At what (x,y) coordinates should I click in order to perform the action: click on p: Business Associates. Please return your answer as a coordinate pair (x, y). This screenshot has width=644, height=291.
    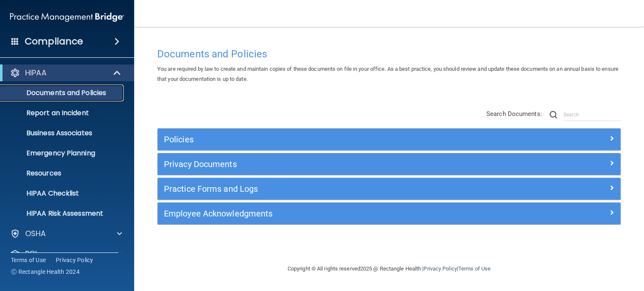
    Looking at the image, I should click on (63, 133).